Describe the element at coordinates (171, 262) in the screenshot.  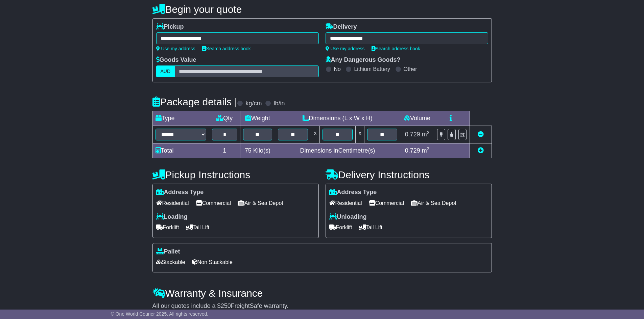
I see `span: Stackable` at that location.